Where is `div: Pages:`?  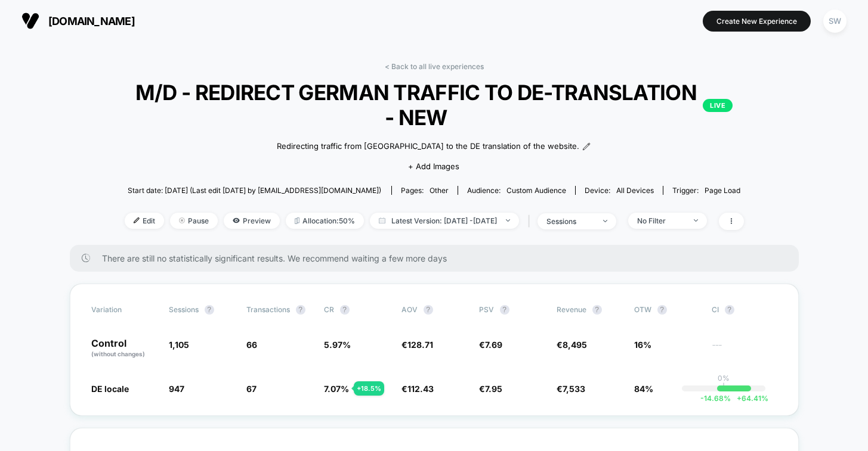
div: Pages: is located at coordinates (425, 190).